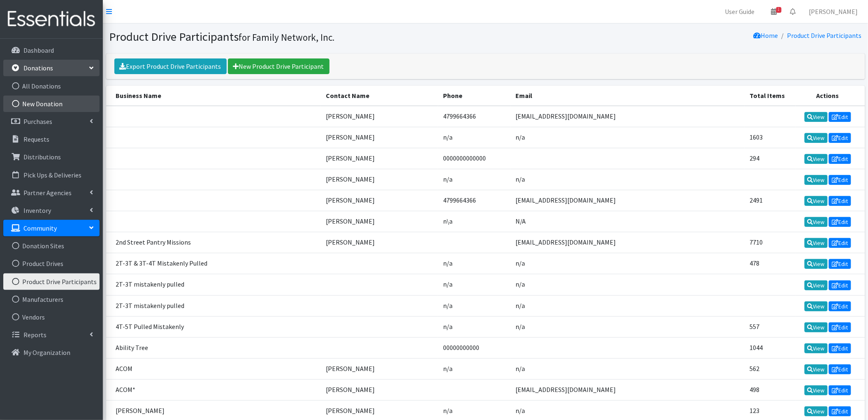 Image resolution: width=868 pixels, height=420 pixels. I want to click on p: Community, so click(40, 228).